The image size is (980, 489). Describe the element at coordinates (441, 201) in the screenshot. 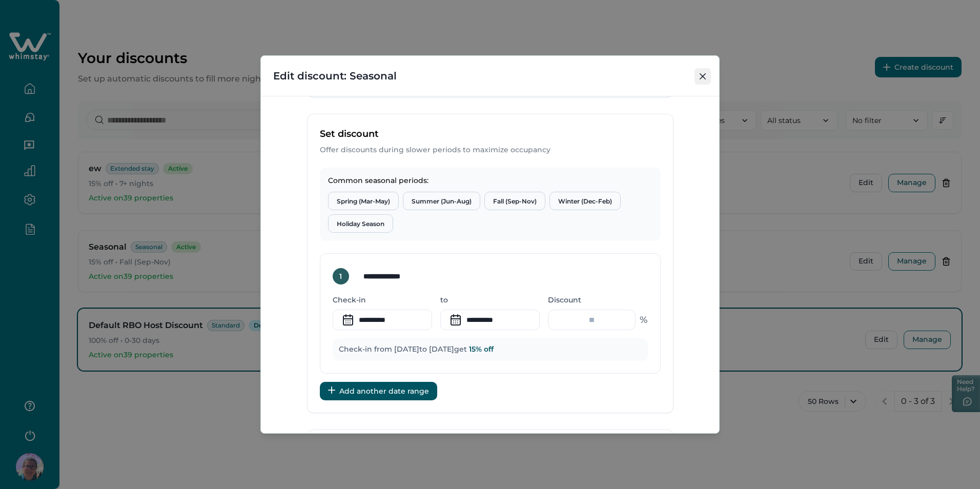

I see `button: Summer (Jun-Aug)` at that location.